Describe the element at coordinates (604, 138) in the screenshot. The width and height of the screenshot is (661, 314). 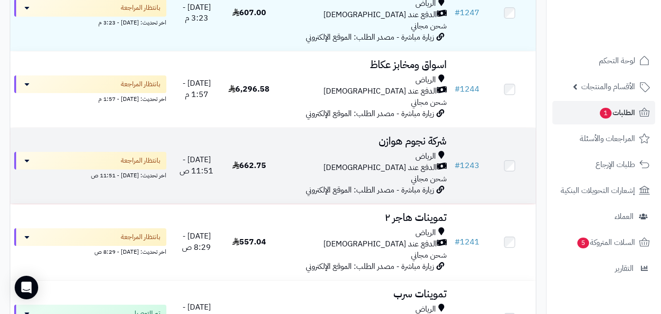
I see `a: المراجعات والأسئلة` at that location.